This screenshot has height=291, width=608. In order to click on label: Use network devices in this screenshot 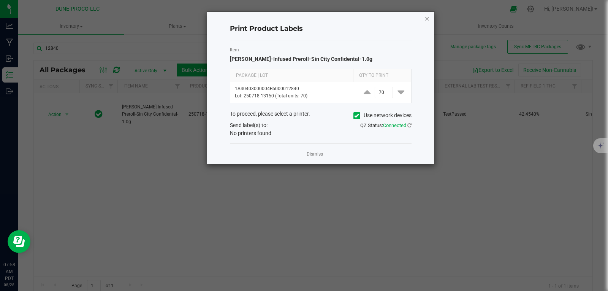, I will do `click(382, 115)`.